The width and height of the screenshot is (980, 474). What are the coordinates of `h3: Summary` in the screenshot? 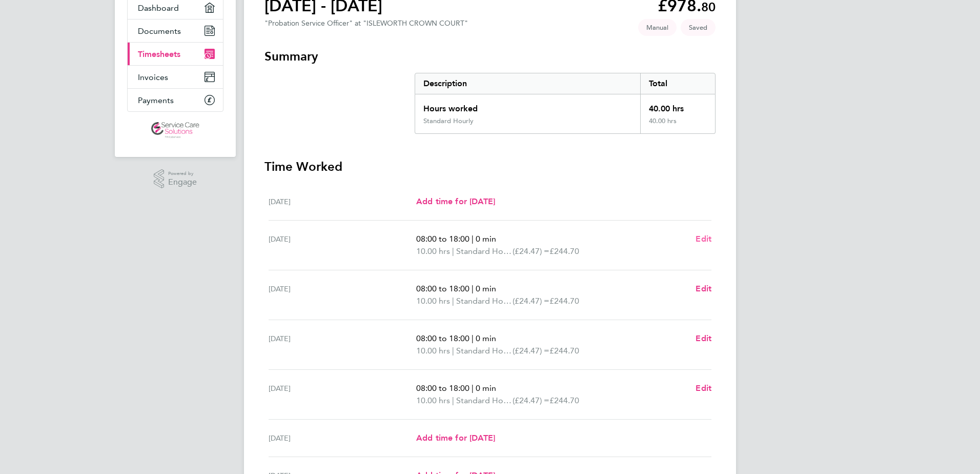 It's located at (490, 57).